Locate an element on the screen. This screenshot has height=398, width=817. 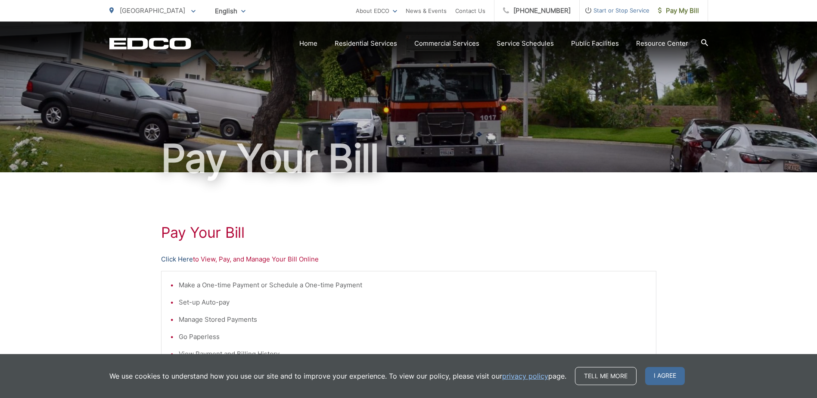
a: Tell me more is located at coordinates (605, 376).